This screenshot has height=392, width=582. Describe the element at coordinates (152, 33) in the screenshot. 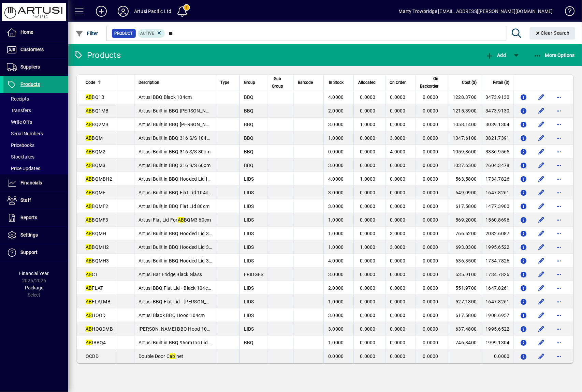

I see `mat-chip: Activation Status: Active` at that location.